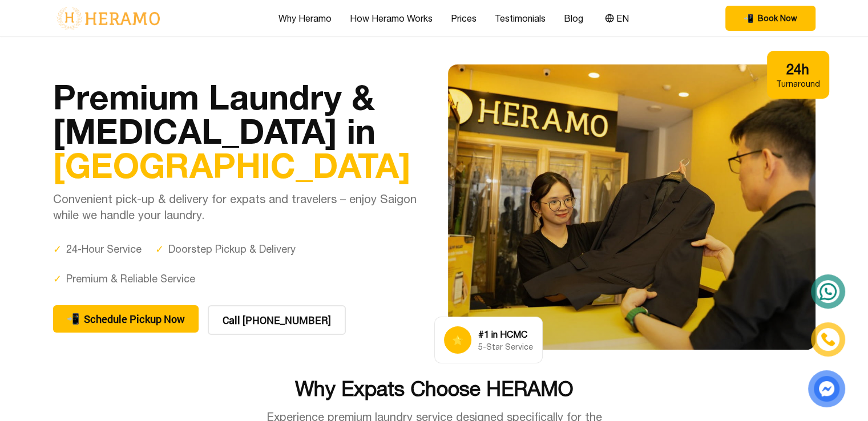 The width and height of the screenshot is (868, 421). I want to click on h2: Why Expats Choose HERAMO, so click(434, 388).